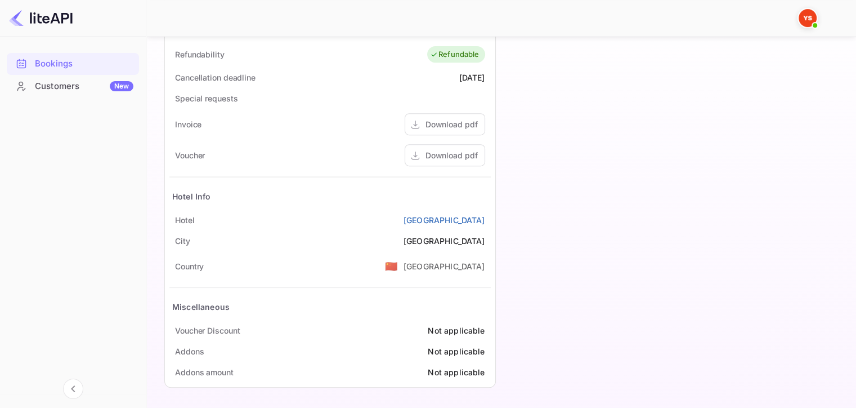 This screenshot has height=408, width=856. I want to click on div: Miscellaneous, so click(201, 306).